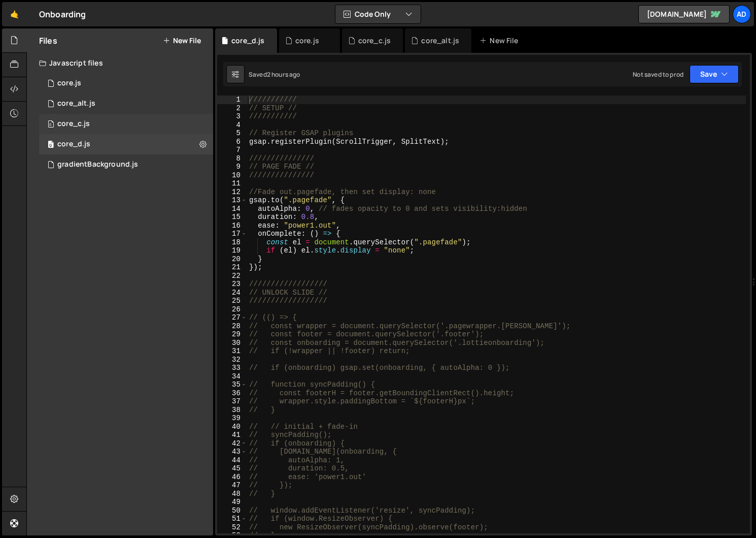 This screenshot has width=756, height=538. I want to click on button: Code Only, so click(378, 14).